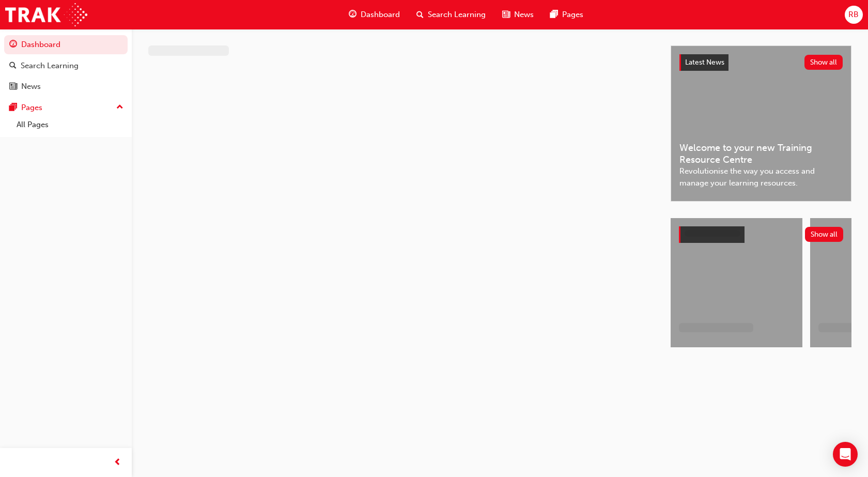 This screenshot has width=868, height=477. What do you see at coordinates (524, 15) in the screenshot?
I see `span: News` at bounding box center [524, 15].